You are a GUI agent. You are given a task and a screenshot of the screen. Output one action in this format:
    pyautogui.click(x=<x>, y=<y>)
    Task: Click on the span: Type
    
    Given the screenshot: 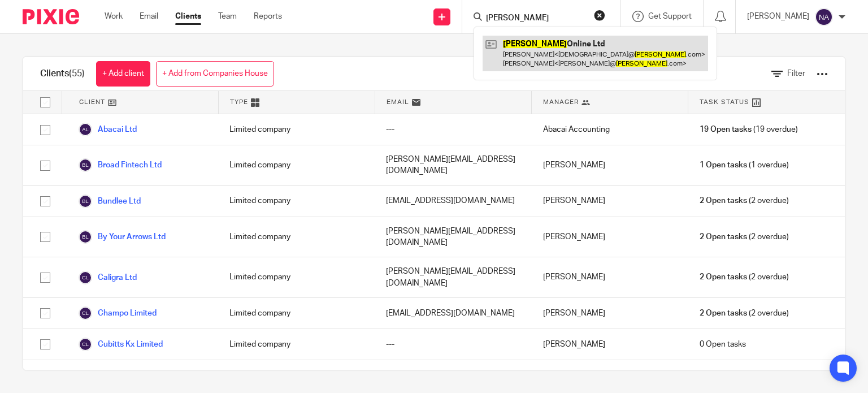 What is the action you would take?
    pyautogui.click(x=239, y=102)
    